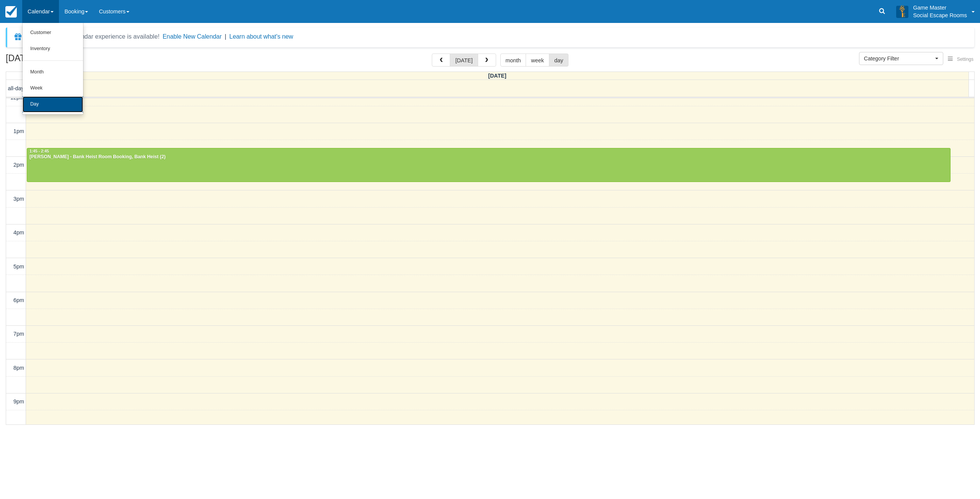 Image resolution: width=980 pixels, height=499 pixels. I want to click on span: 3pm, so click(19, 199).